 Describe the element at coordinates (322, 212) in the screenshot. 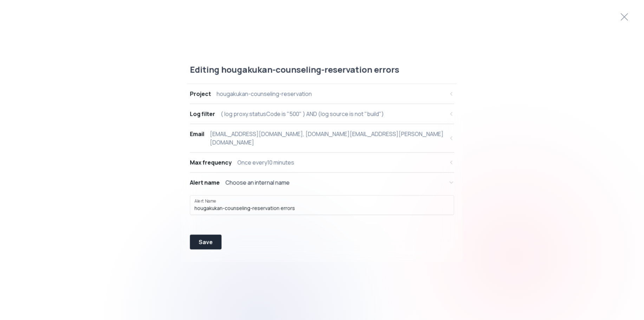

I see `div: Alert nameChoose an internal name` at that location.